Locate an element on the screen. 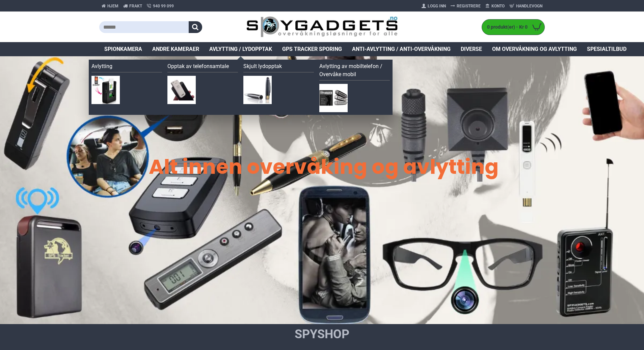 The image size is (644, 350). a: Om overvåkning og avlytting is located at coordinates (534, 49).